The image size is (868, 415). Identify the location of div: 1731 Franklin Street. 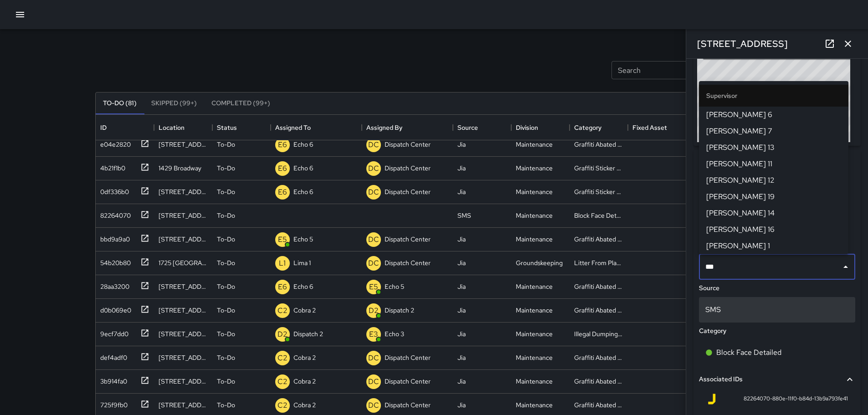
(183, 381).